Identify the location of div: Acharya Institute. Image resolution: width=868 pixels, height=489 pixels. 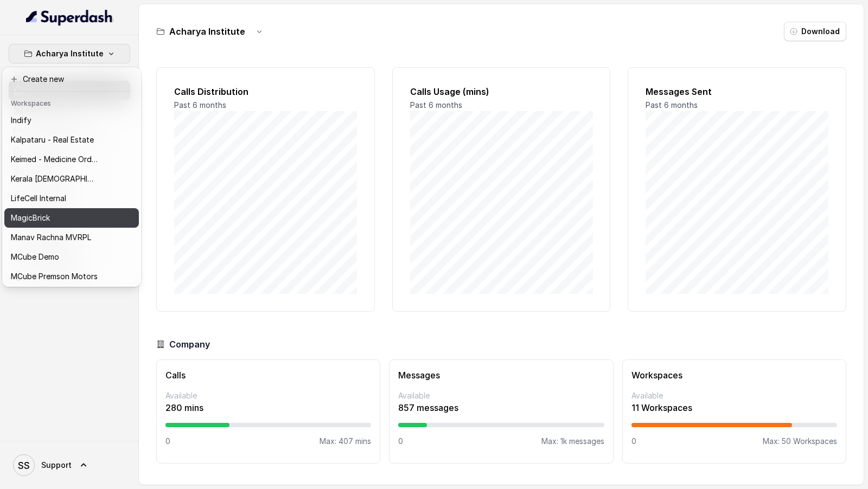
(72, 176).